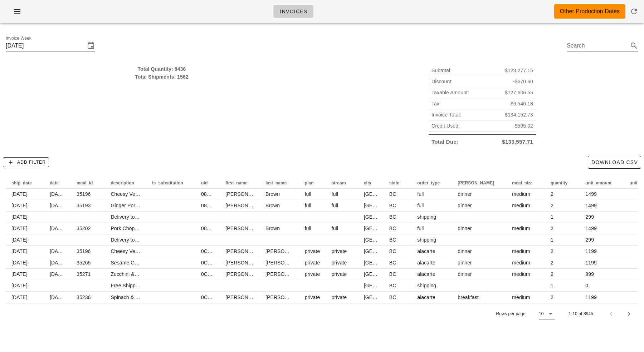  What do you see at coordinates (431, 183) in the screenshot?
I see `th: order_type: Not sorted. Activate to sort ascending.` at bounding box center [431, 183].